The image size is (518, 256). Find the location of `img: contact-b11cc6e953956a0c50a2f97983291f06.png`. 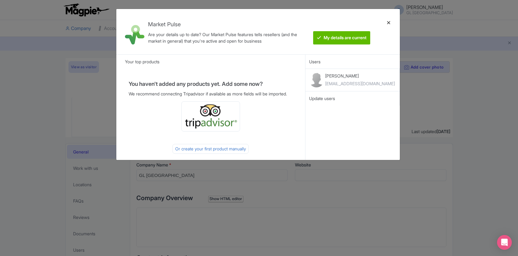

img: contact-b11cc6e953956a0c50a2f97983291f06.png is located at coordinates (316, 80).